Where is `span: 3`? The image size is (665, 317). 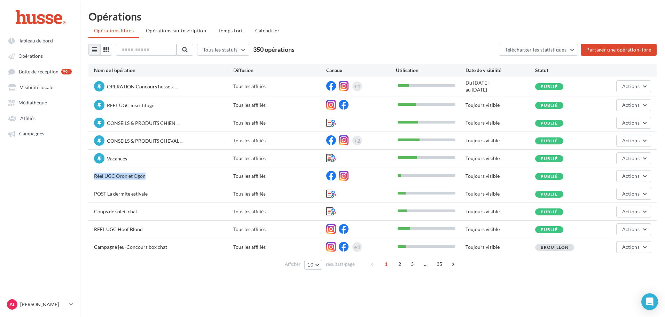 span: 3 is located at coordinates (412, 264).